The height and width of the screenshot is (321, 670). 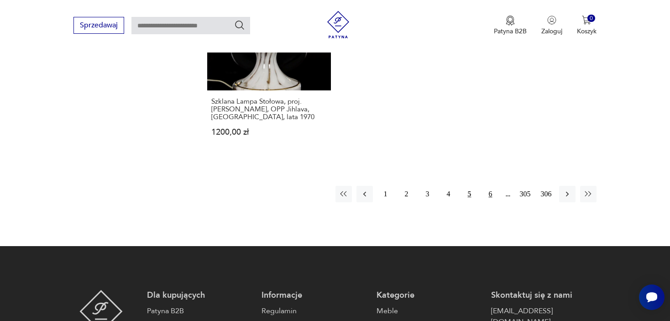 I want to click on button: Szukaj, so click(x=240, y=25).